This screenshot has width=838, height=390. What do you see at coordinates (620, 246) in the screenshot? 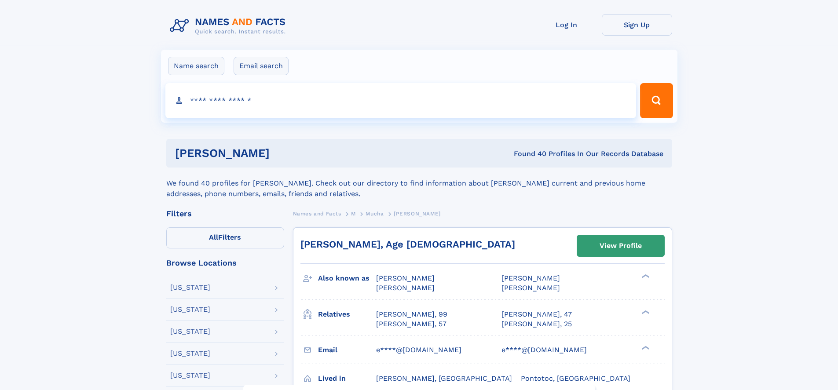
I see `div: View Profile` at bounding box center [620, 246].